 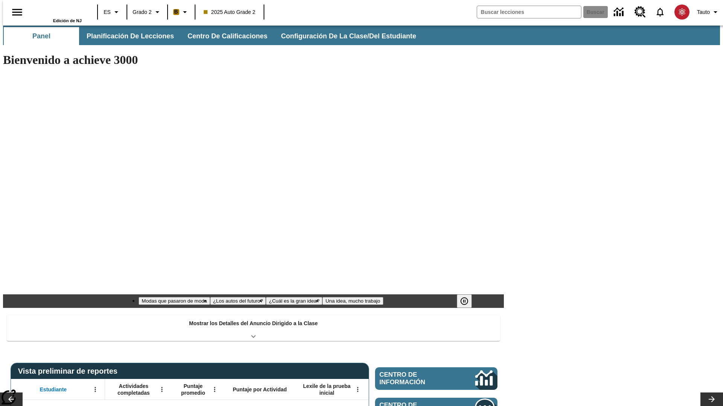 What do you see at coordinates (53, 390) in the screenshot?
I see `span: Estudiante` at bounding box center [53, 390].